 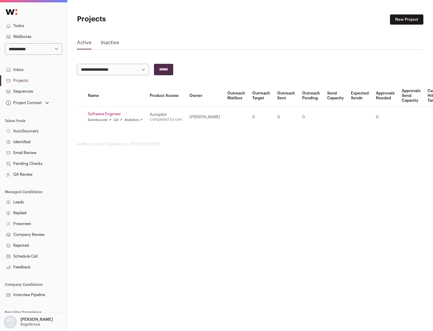 I want to click on a: Inactive, so click(x=110, y=44).